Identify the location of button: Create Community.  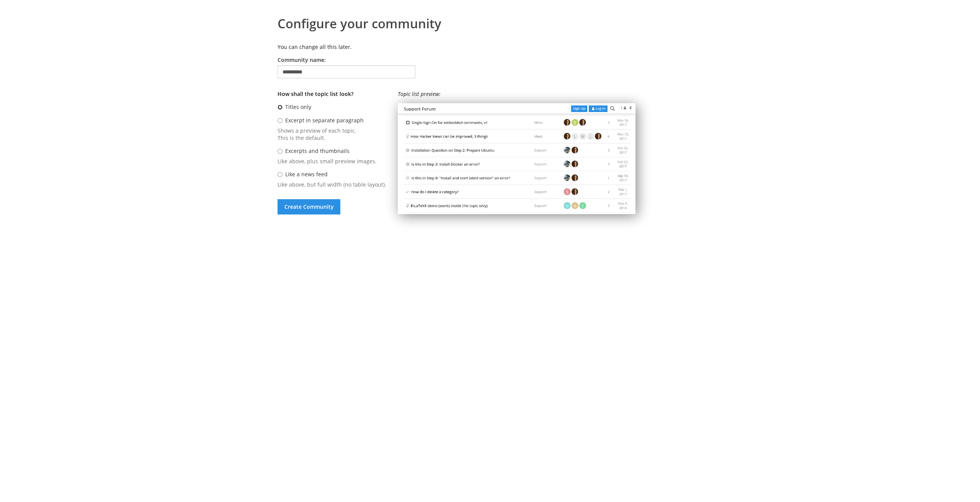
(309, 207).